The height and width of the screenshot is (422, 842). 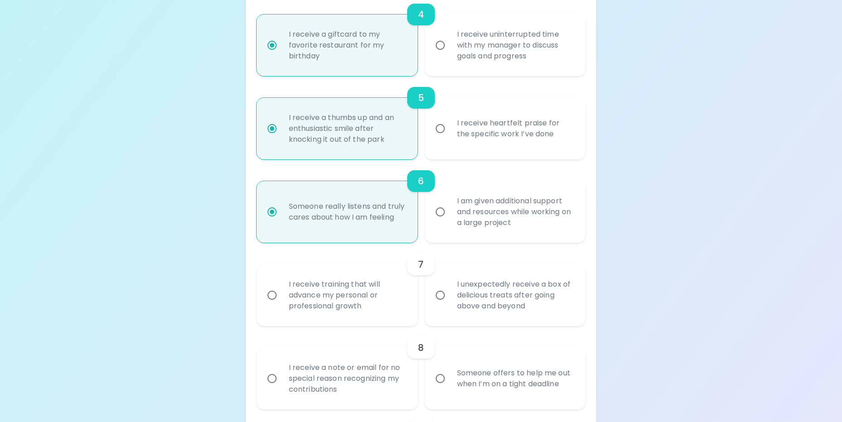 I want to click on div: I unexpectedly receive a box of delicious treats after going above and beyond, so click(x=515, y=295).